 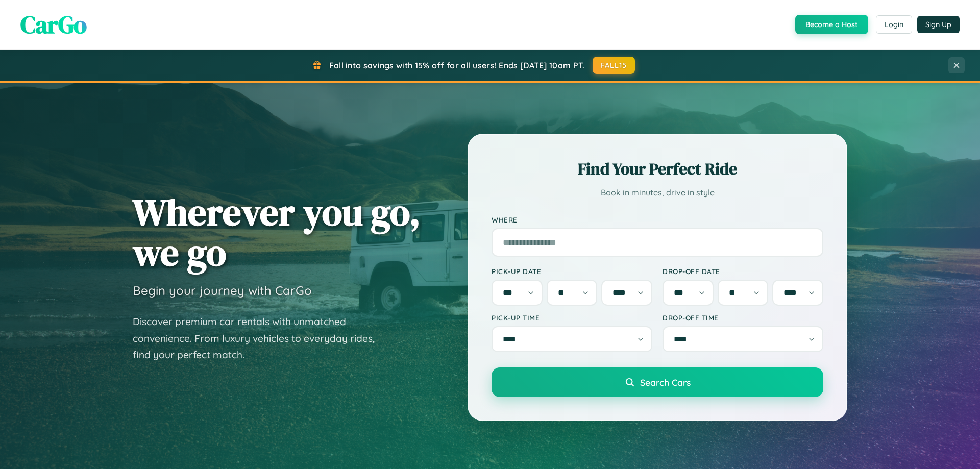 What do you see at coordinates (938, 24) in the screenshot?
I see `button: Sign Up` at bounding box center [938, 24].